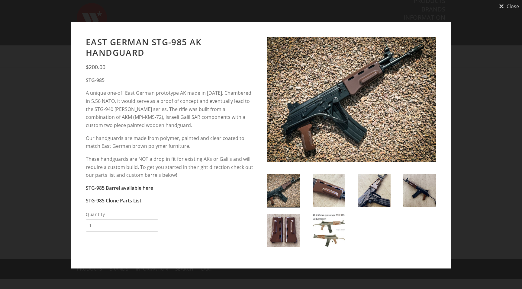 This screenshot has height=289, width=522. I want to click on input: Quantity, so click(122, 226).